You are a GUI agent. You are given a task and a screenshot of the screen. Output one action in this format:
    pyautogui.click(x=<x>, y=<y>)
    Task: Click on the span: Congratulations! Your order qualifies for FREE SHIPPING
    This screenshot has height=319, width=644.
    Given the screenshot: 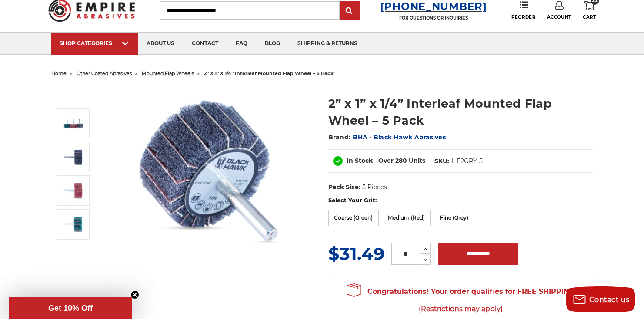 What is the action you would take?
    pyautogui.click(x=461, y=300)
    